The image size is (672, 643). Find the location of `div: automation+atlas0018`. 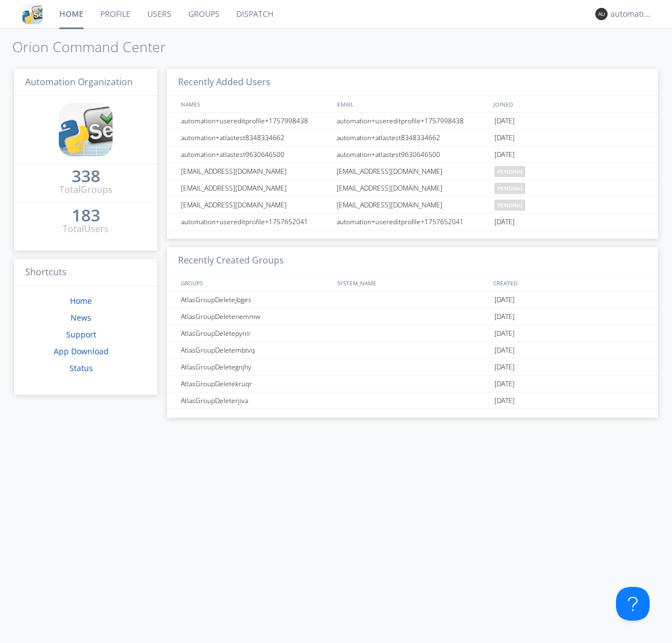

div: automation+atlas0018 is located at coordinates (631, 14).